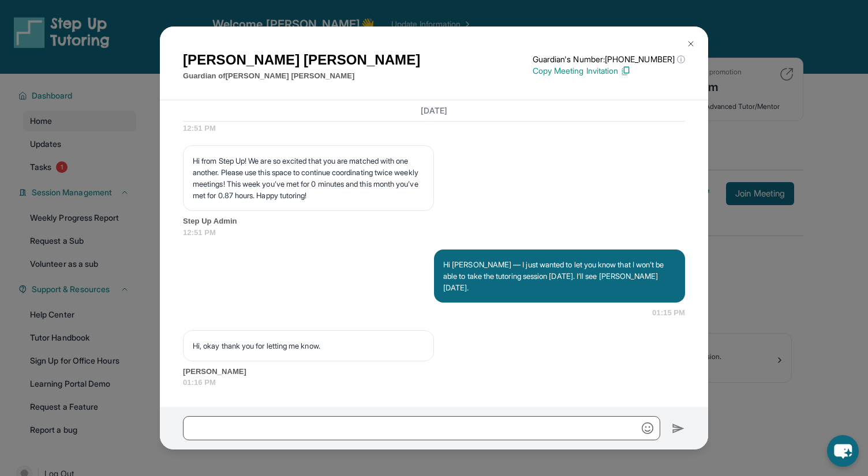  I want to click on span: 01:16 PM, so click(434, 383).